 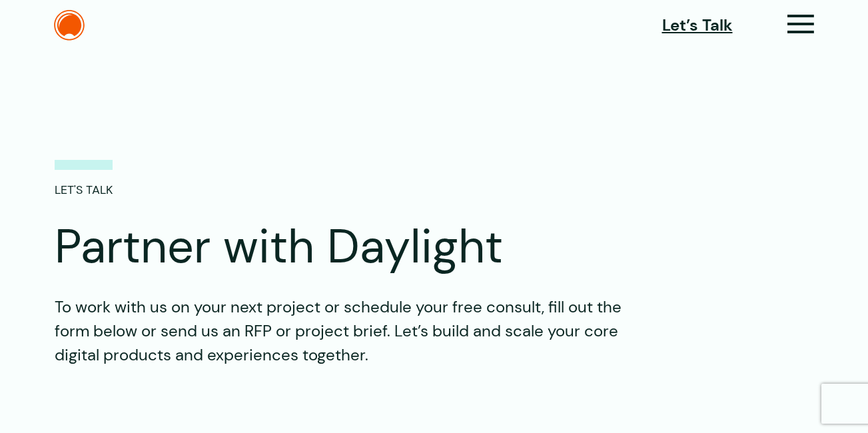 What do you see at coordinates (354, 331) in the screenshot?
I see `p: To work with us on your next project or schedule your free consult, fill out the form below or se...` at bounding box center [354, 331].